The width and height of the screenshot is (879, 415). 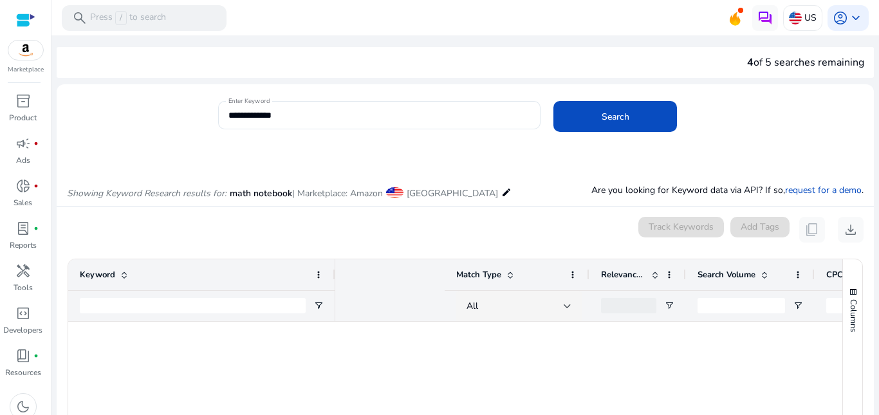 What do you see at coordinates (23, 271) in the screenshot?
I see `span: handyman` at bounding box center [23, 271].